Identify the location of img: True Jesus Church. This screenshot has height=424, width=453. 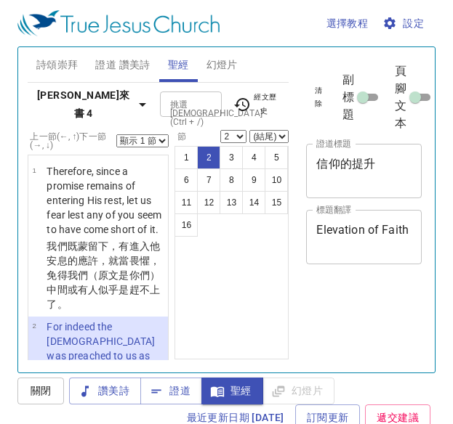
(118, 23).